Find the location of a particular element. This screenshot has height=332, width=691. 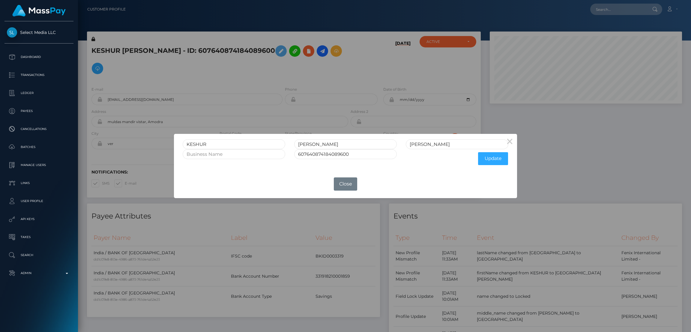

span: Select Media LLC is located at coordinates (39, 32).